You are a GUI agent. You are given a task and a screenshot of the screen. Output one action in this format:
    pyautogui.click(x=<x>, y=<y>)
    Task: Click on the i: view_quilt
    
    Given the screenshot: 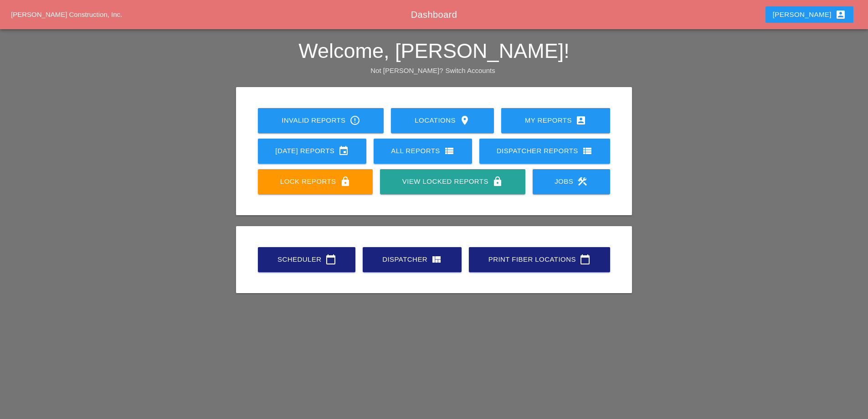 What is the action you would take?
    pyautogui.click(x=436, y=259)
    